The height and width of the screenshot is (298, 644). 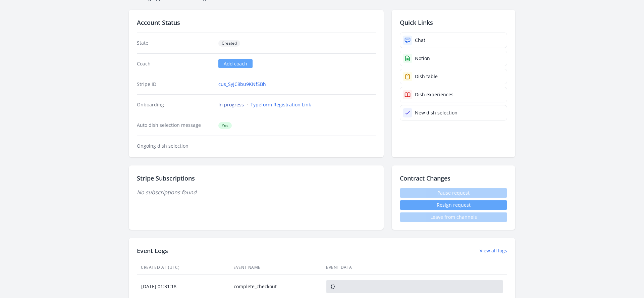 What do you see at coordinates (152, 251) in the screenshot?
I see `h2: Event Logs` at bounding box center [152, 251].